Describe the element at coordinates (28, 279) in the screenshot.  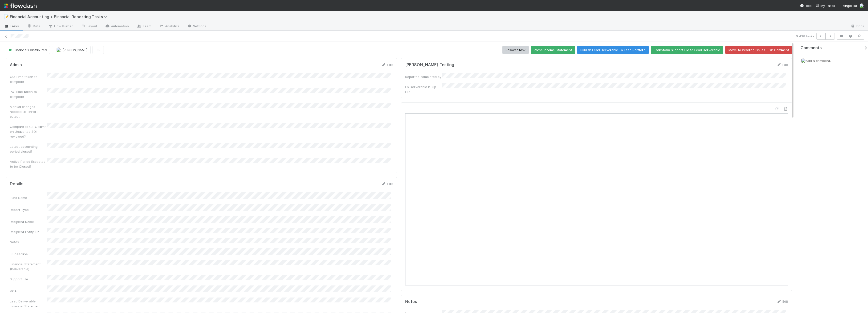
I see `div: Support File` at that location.